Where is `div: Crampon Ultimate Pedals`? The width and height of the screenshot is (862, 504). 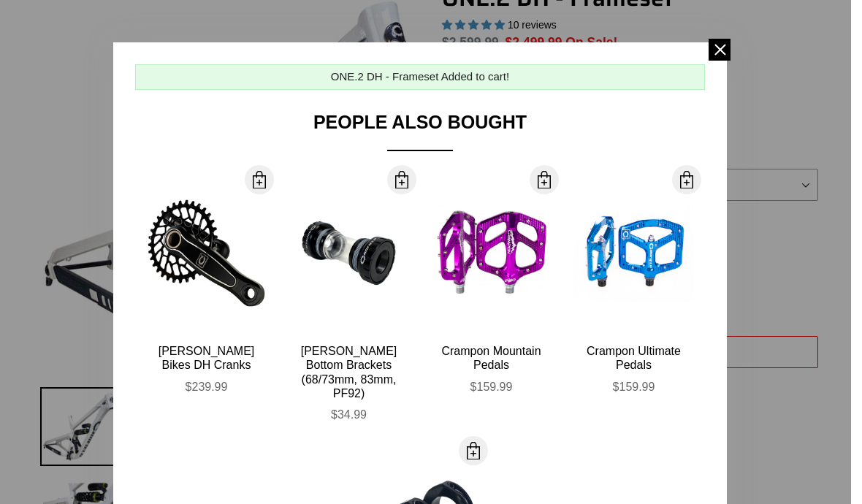
div: Crampon Ultimate Pedals is located at coordinates (633, 358).